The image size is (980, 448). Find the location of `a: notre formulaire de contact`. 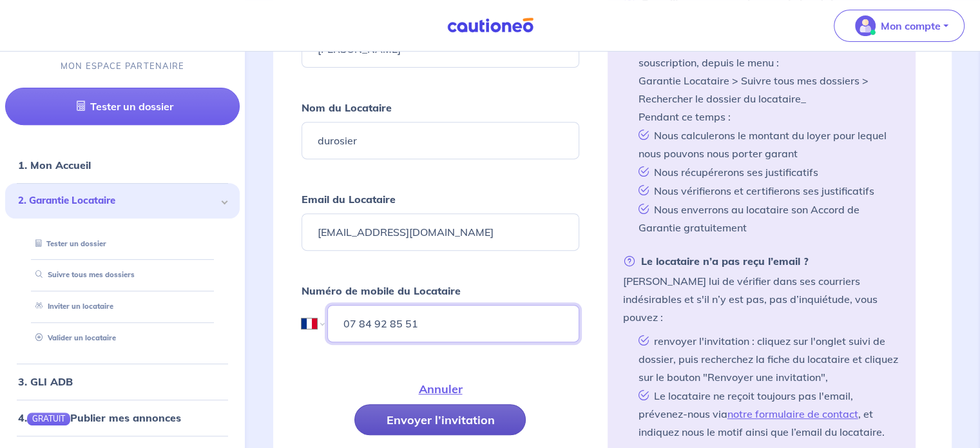

a: notre formulaire de contact is located at coordinates (792, 414).